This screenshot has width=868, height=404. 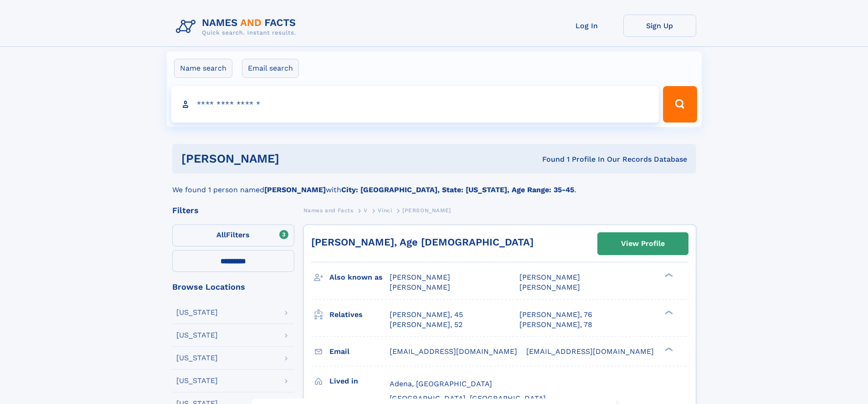 What do you see at coordinates (203, 68) in the screenshot?
I see `label: Name search` at bounding box center [203, 68].